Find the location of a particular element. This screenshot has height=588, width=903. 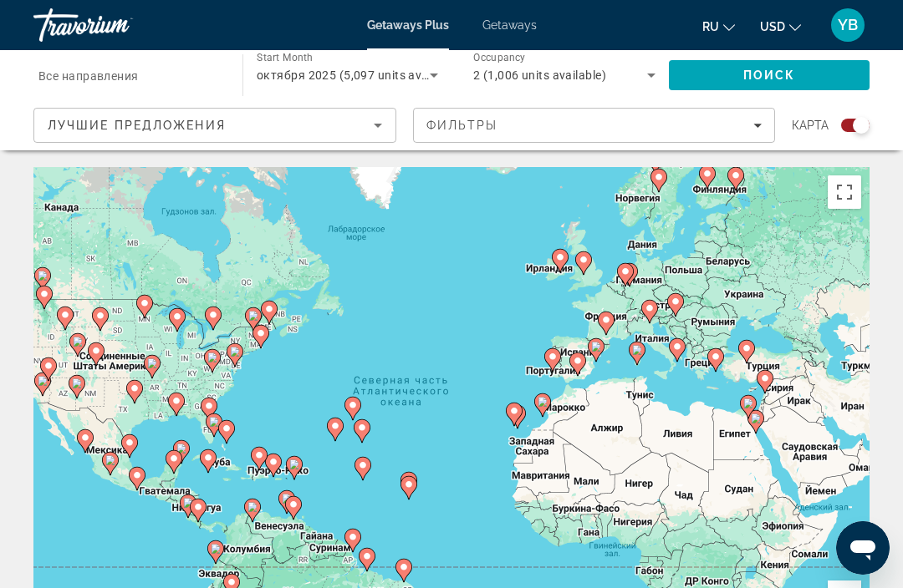

span: USD is located at coordinates (772, 27).